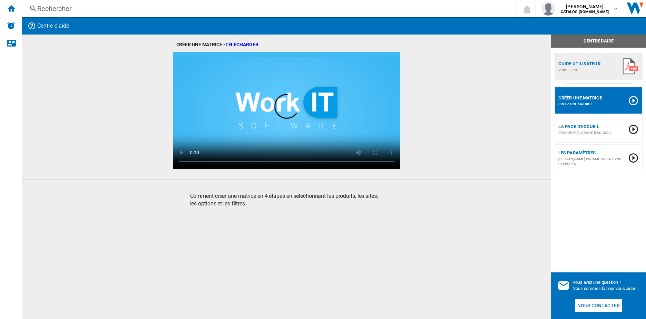 Image resolution: width=646 pixels, height=319 pixels. I want to click on div: Vous avez une question ? Nous sommes là pour vous aider !, so click(606, 286).